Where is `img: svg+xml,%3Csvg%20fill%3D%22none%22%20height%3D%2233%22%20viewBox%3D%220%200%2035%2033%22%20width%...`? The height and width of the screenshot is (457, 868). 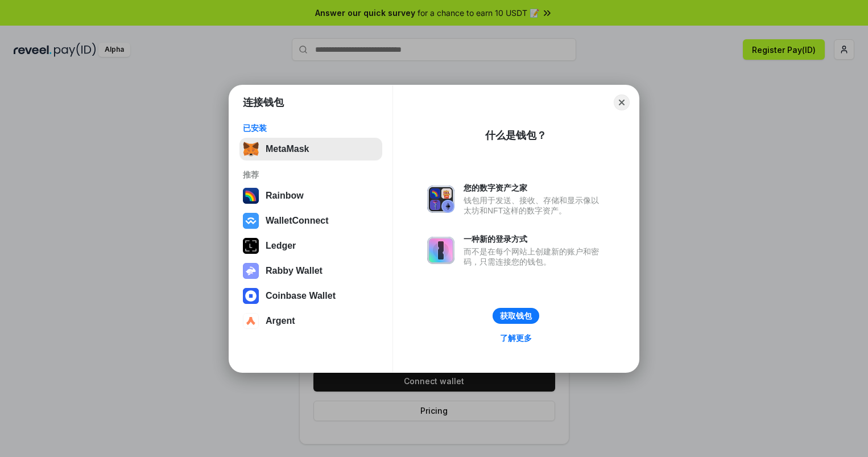 img: svg+xml,%3Csvg%20fill%3D%22none%22%20height%3D%2233%22%20viewBox%3D%220%200%2035%2033%22%20width%... is located at coordinates (250, 149).